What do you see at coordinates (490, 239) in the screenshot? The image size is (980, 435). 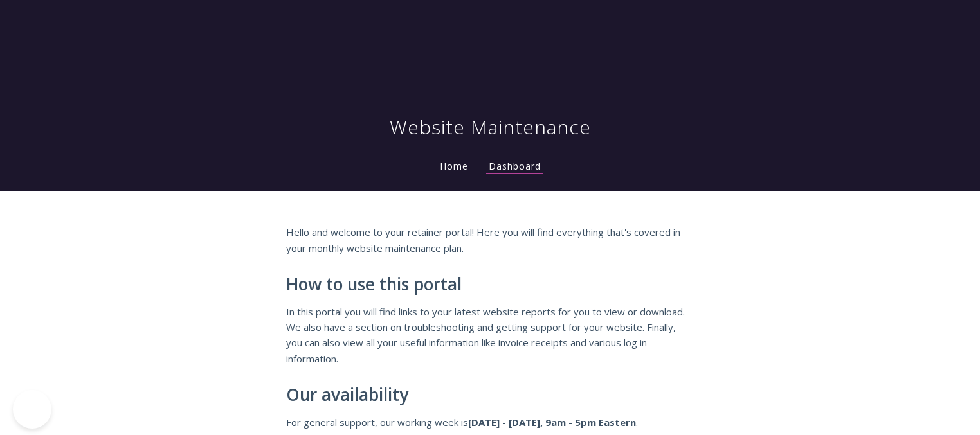 I see `p: Hello and welcome to your retainer portal! Here you will find everything that's covered in your m...` at bounding box center [490, 239].